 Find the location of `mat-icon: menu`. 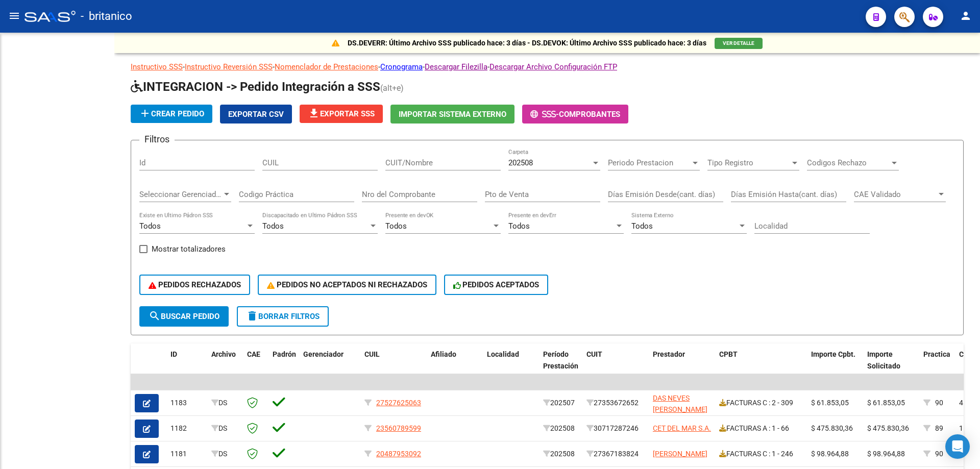

mat-icon: menu is located at coordinates (14, 16).